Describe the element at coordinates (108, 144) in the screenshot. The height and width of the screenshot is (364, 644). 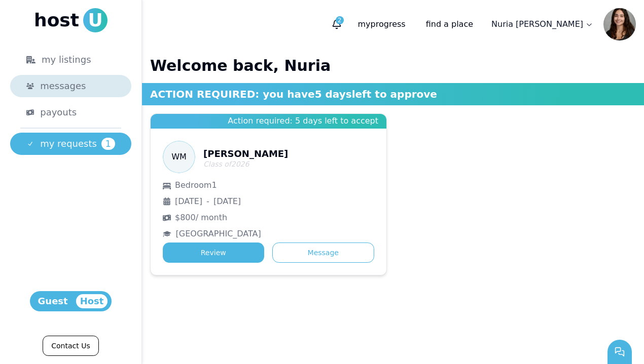
I see `span: 1` at that location.